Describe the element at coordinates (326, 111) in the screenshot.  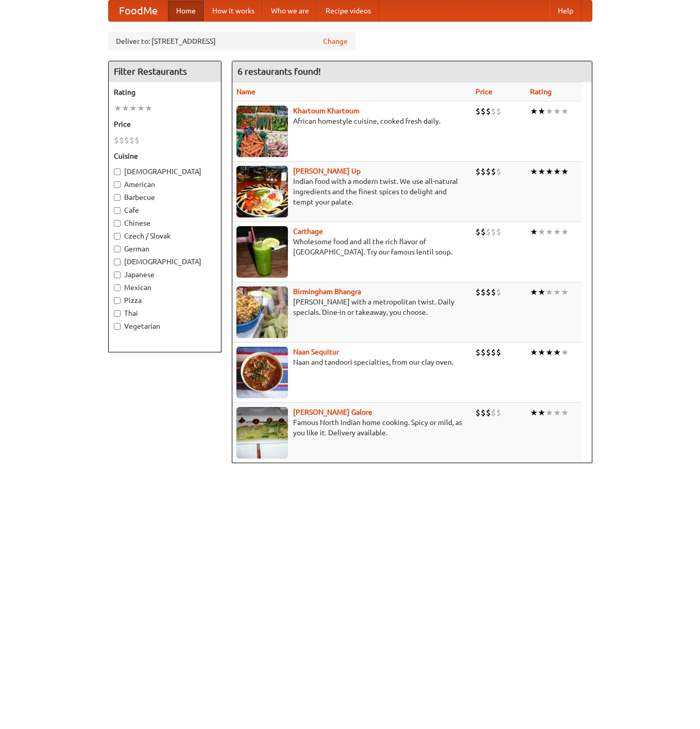
I see `a: Khartoum Khartoum` at that location.